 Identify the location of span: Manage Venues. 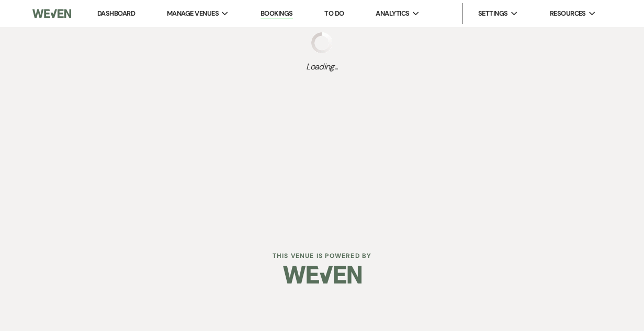
(193, 14).